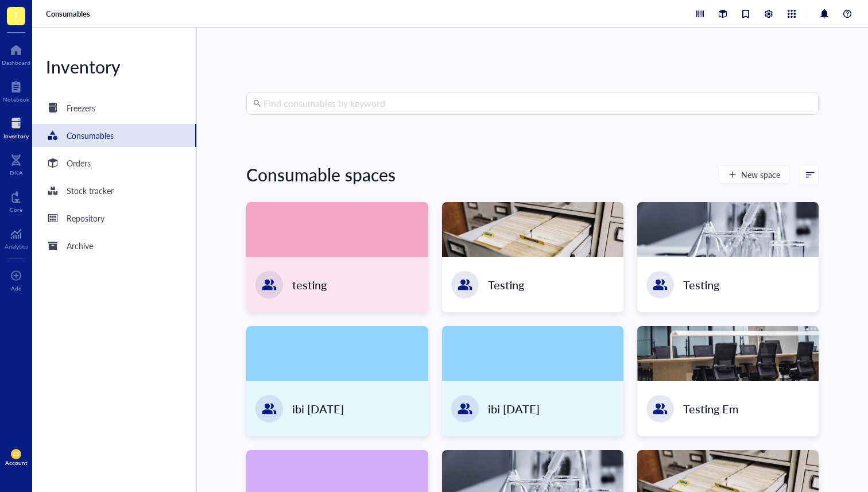 This screenshot has width=868, height=492. What do you see at coordinates (90, 136) in the screenshot?
I see `div: Consumables` at bounding box center [90, 136].